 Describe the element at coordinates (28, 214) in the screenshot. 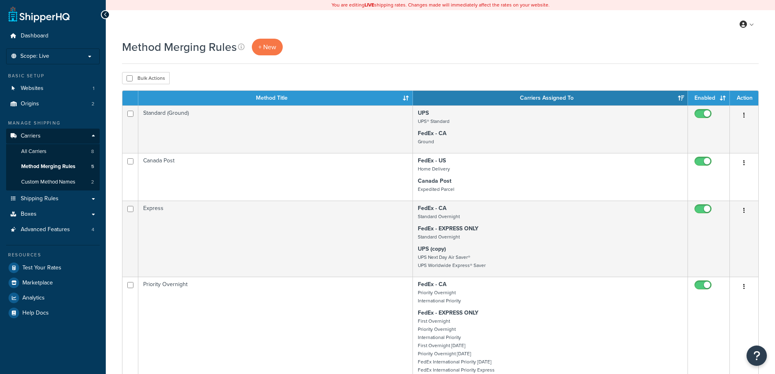

I see `span: Boxes` at that location.